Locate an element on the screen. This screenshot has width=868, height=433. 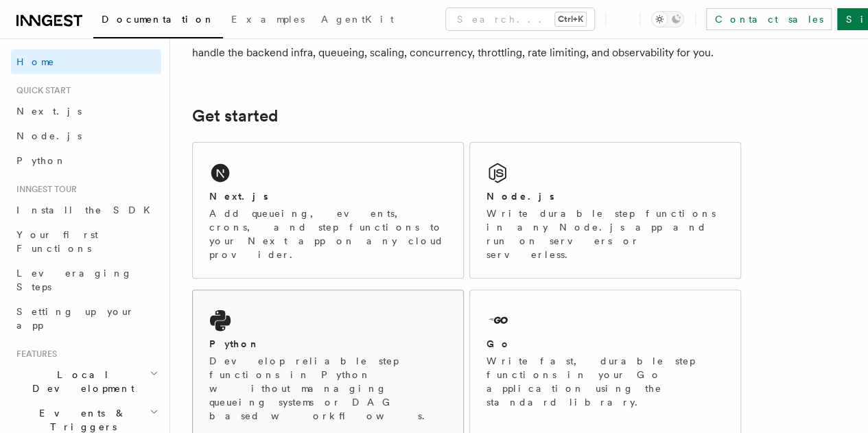
a: Get started is located at coordinates (234, 116).